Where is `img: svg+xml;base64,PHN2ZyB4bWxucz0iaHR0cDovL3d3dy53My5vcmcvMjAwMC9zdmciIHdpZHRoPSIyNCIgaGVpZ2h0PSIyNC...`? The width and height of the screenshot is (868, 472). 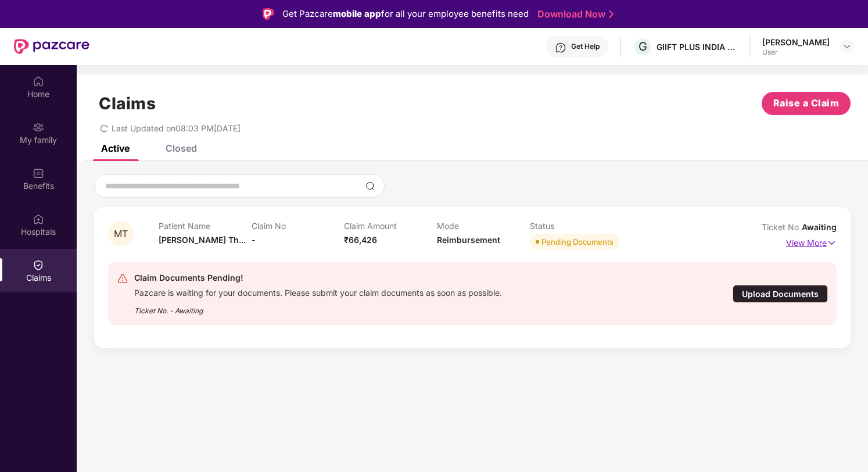 img: svg+xml;base64,PHN2ZyB4bWxucz0iaHR0cDovL3d3dy53My5vcmcvMjAwMC9zdmciIHdpZHRoPSIyNCIgaGVpZ2h0PSIyNC... is located at coordinates (123, 278).